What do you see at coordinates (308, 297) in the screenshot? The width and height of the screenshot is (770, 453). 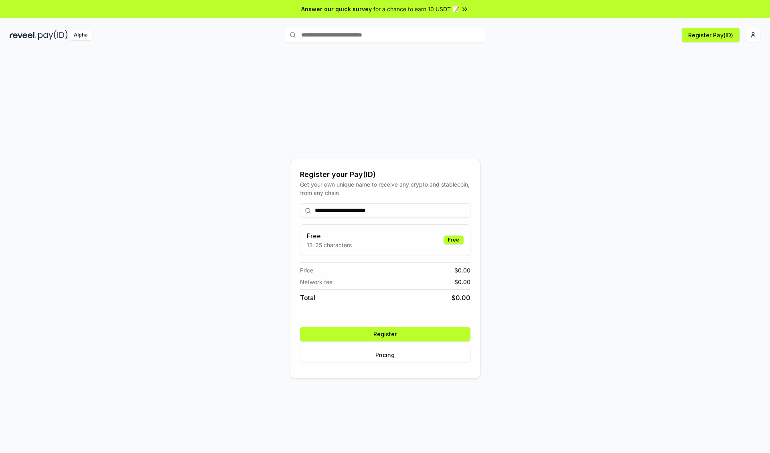 I see `span: Total` at bounding box center [308, 297].